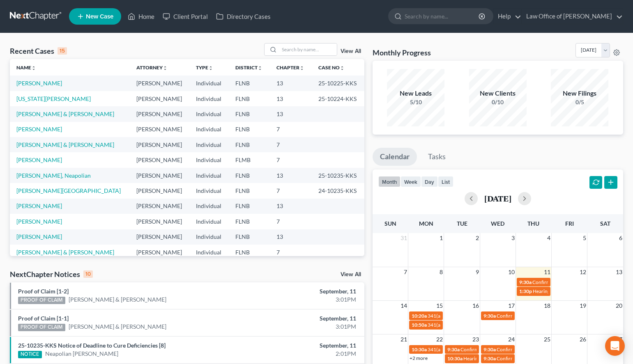 The height and width of the screenshot is (364, 633). Describe the element at coordinates (580, 102) in the screenshot. I see `div: 0/5` at that location.